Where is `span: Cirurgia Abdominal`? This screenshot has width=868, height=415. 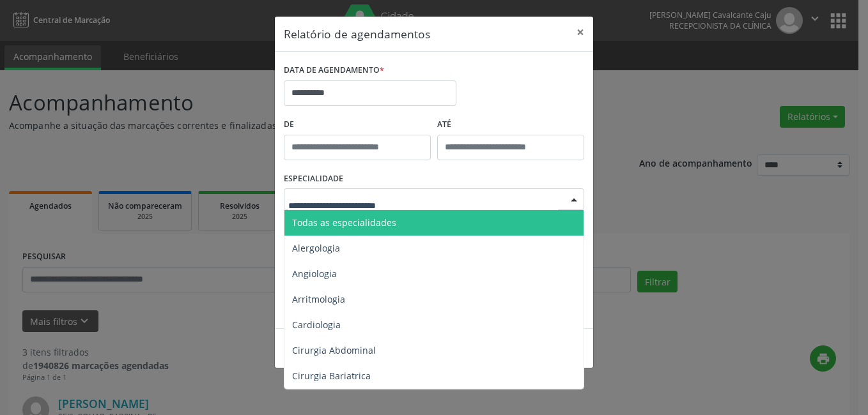
span: Cirurgia Abdominal is located at coordinates (334, 350).